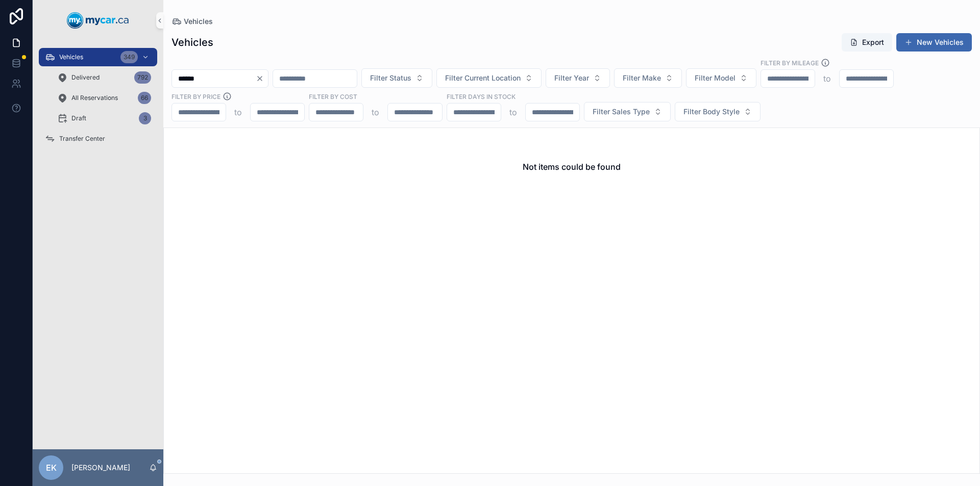 Image resolution: width=980 pixels, height=486 pixels. What do you see at coordinates (129, 58) in the screenshot?
I see `div: 349` at bounding box center [129, 58].